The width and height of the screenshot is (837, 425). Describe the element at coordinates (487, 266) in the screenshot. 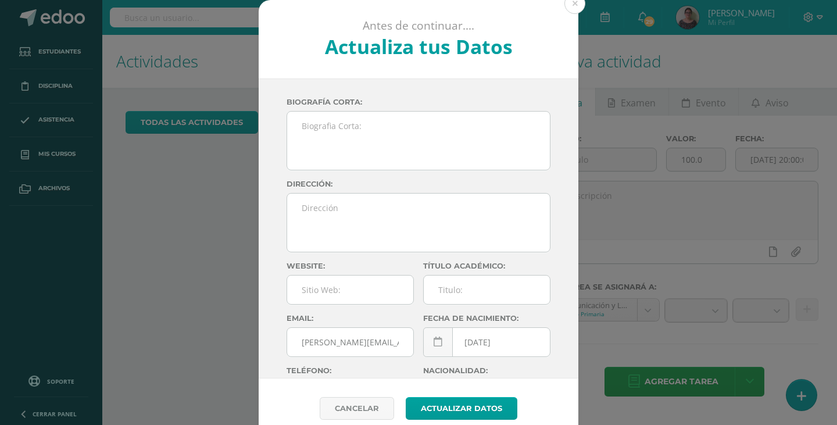

I see `label: Título académico:` at that location.